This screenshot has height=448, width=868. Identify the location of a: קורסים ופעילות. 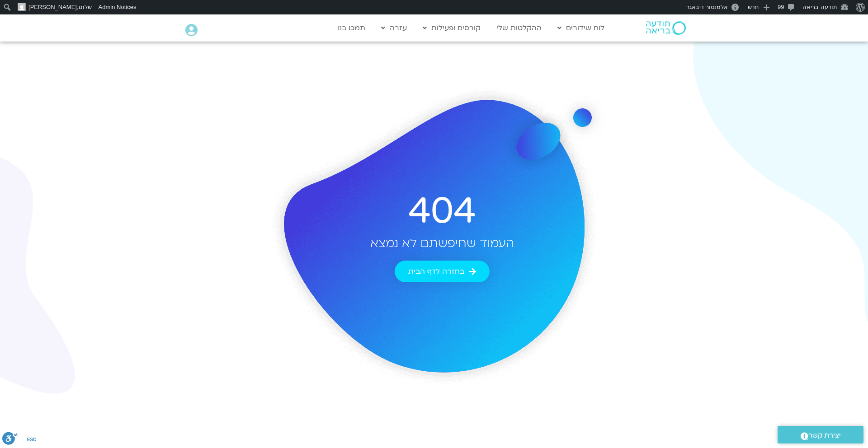
(452, 28).